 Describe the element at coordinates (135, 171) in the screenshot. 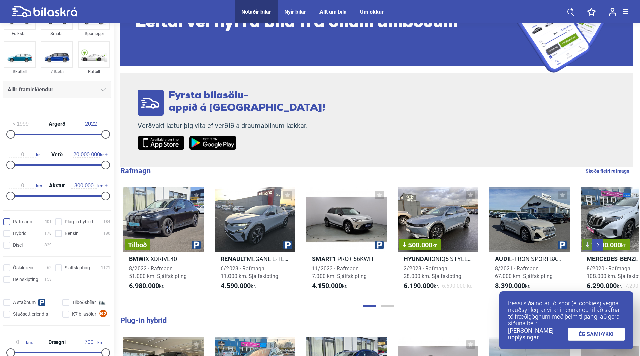

I see `b: Rafmagn` at that location.